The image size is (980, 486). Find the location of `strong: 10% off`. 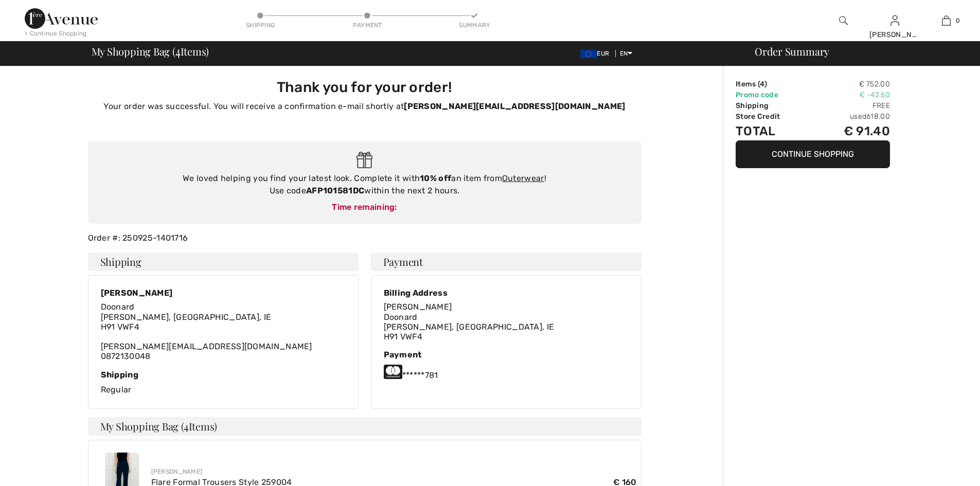

strong: 10% off is located at coordinates (435, 178).